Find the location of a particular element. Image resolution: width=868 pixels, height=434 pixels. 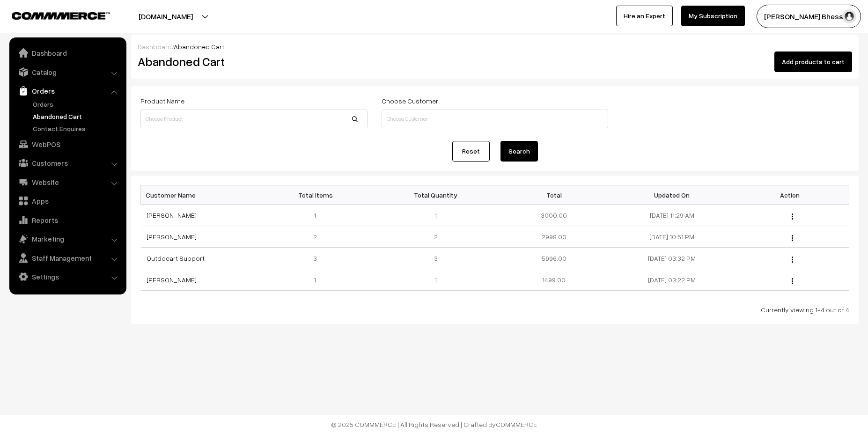

button: Search is located at coordinates (519, 152).